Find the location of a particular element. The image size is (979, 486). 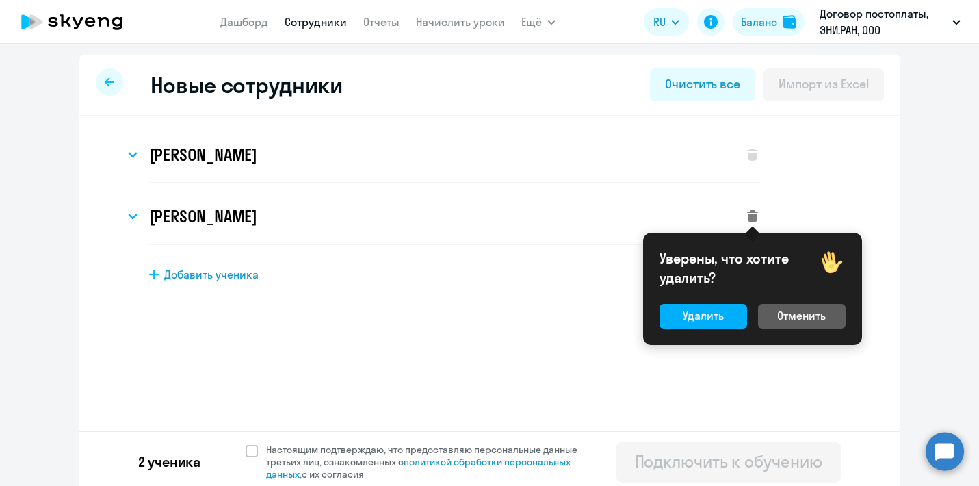

p: Уверены, что хотите удалить? is located at coordinates (739, 268).